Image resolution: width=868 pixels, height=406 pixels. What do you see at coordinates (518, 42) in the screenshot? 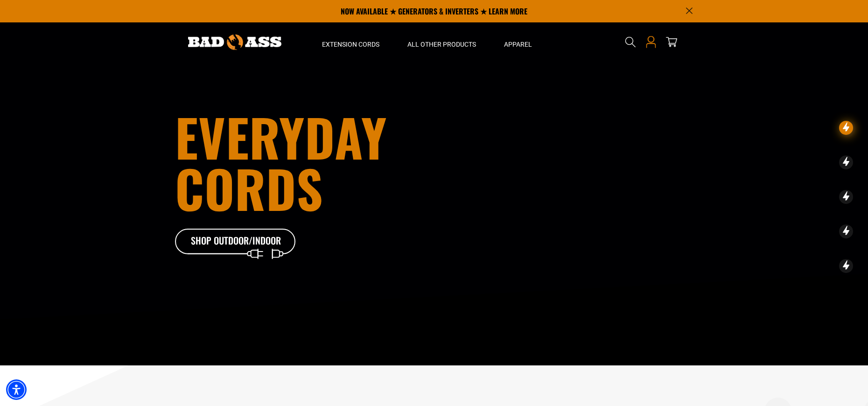
I see `summary: Apparel` at bounding box center [518, 42].